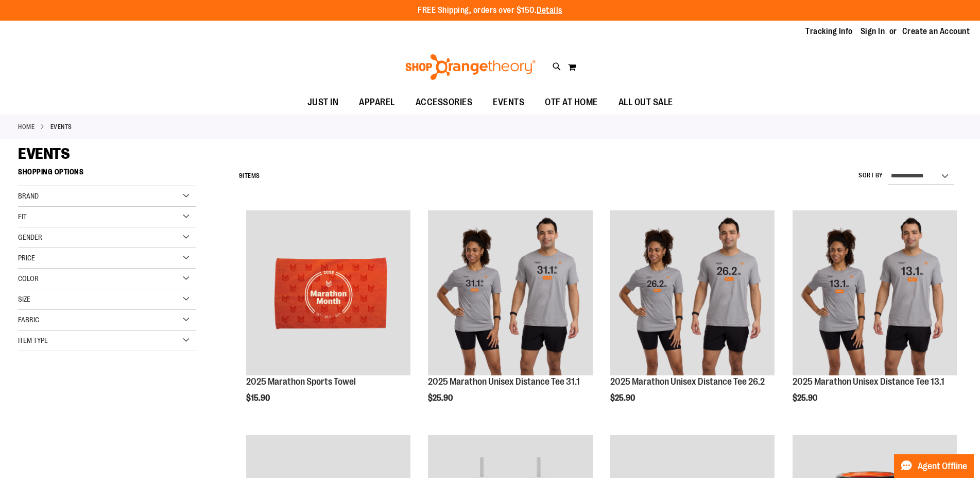 The width and height of the screenshot is (980, 478). I want to click on a: APPAREL, so click(377, 103).